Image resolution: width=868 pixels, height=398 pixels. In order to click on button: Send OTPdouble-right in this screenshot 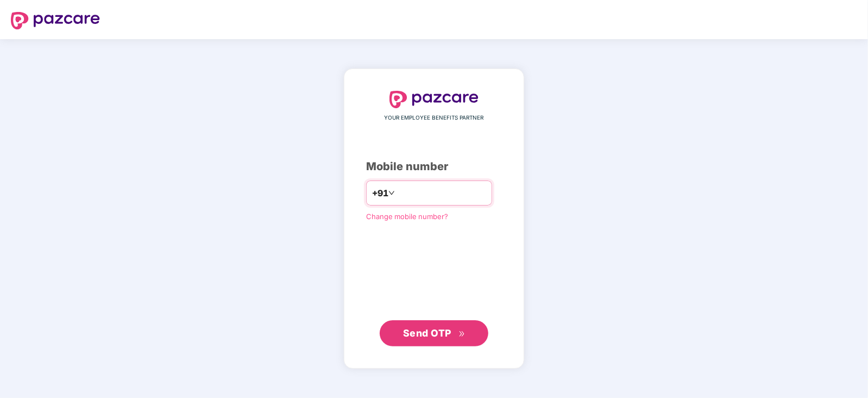, I will do `click(434, 333)`.